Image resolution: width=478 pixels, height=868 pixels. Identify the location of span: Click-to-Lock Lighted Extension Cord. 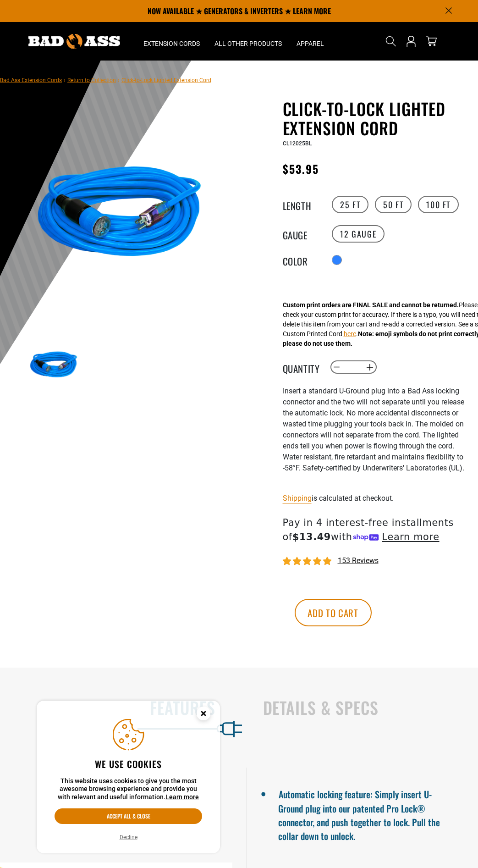
(166, 81).